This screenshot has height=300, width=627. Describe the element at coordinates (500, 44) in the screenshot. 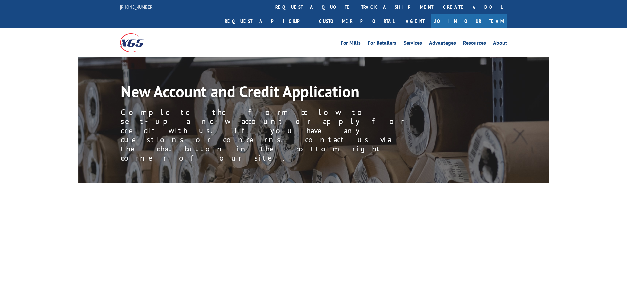

I see `a: About` at that location.